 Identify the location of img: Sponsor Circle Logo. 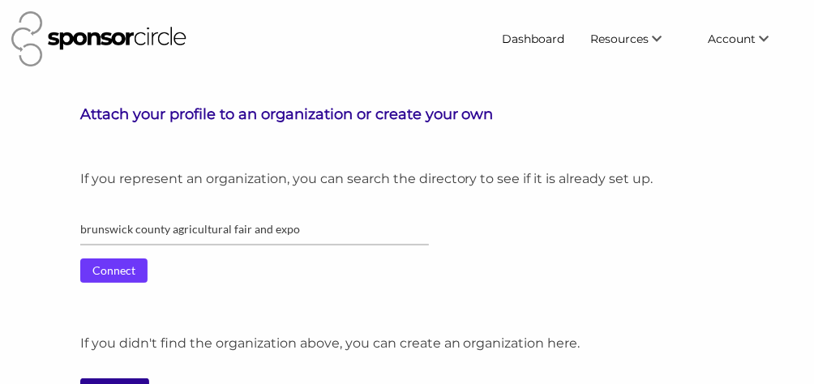
(99, 39).